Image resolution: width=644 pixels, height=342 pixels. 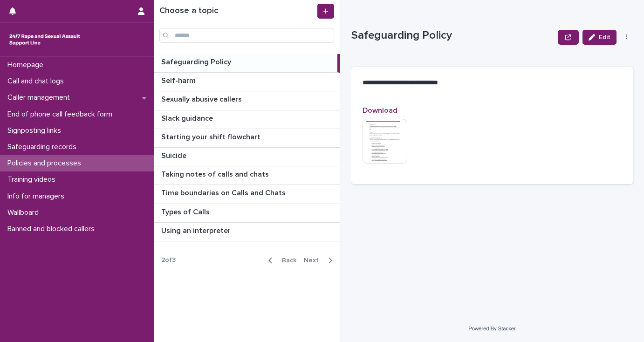 What do you see at coordinates (215, 174) in the screenshot?
I see `p: Taking notes of calls and chats` at bounding box center [215, 174].